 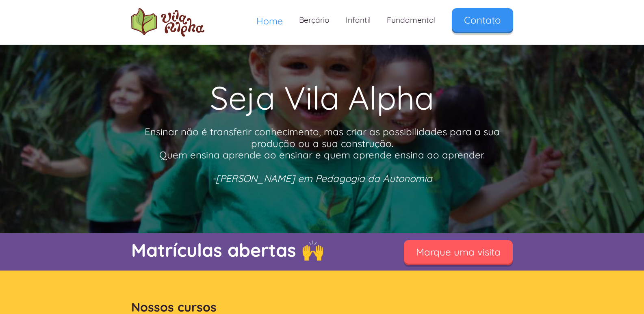 I want to click on h1: Seja Vila Alpha, so click(x=322, y=98).